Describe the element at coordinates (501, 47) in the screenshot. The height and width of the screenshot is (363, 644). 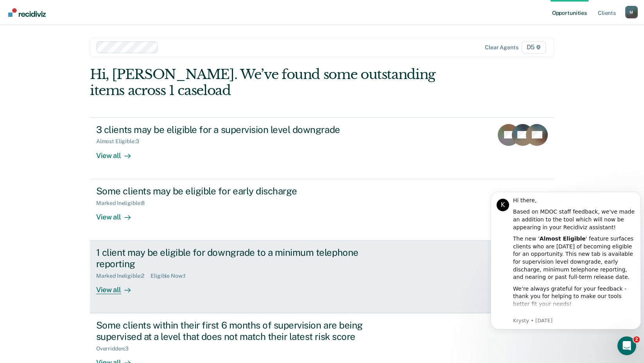
I see `div: Clear agents` at that location.